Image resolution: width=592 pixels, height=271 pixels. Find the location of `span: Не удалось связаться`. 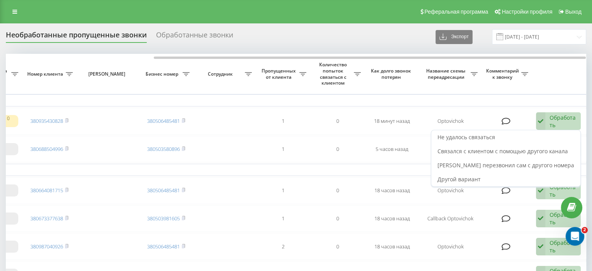

span: Не удалось связаться is located at coordinates (467, 137).